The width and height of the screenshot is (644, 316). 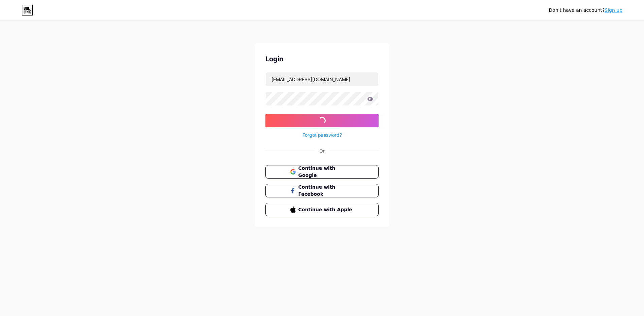 I want to click on a: Sign up, so click(x=613, y=10).